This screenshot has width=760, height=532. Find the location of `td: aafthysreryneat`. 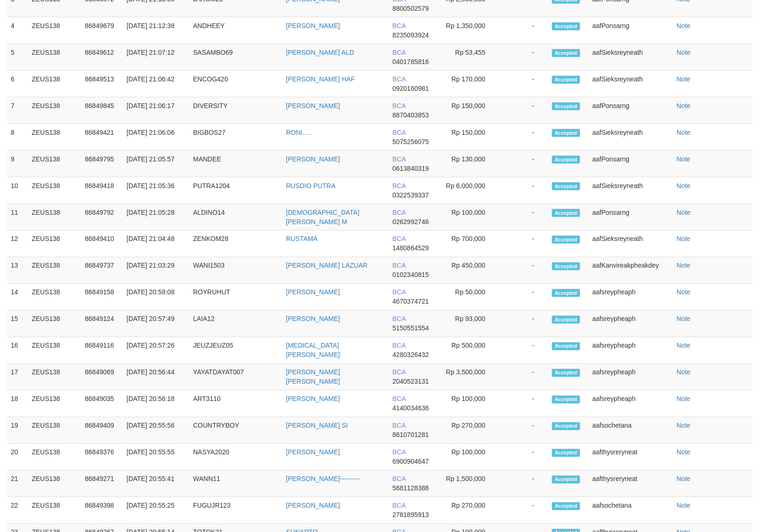

td: aafthysreryneat is located at coordinates (631, 484).